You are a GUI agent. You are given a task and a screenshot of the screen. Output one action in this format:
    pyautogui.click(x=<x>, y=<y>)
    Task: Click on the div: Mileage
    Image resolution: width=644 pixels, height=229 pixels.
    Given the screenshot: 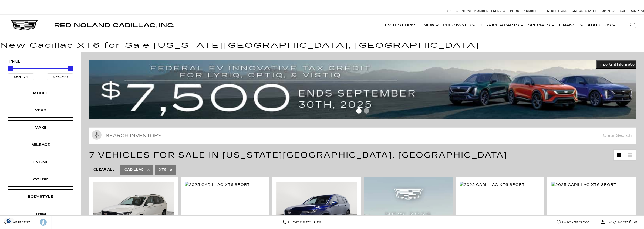 What is the action you would take?
    pyautogui.click(x=41, y=145)
    